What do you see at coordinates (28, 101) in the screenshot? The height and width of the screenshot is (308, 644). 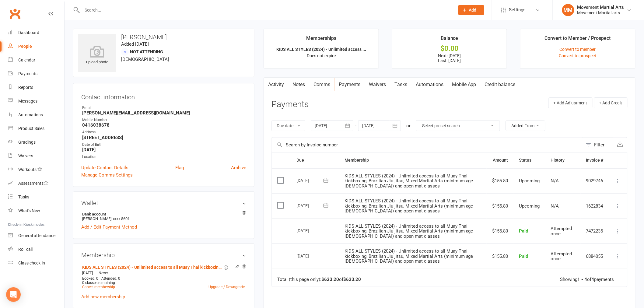 I see `div: Messages` at bounding box center [28, 101].